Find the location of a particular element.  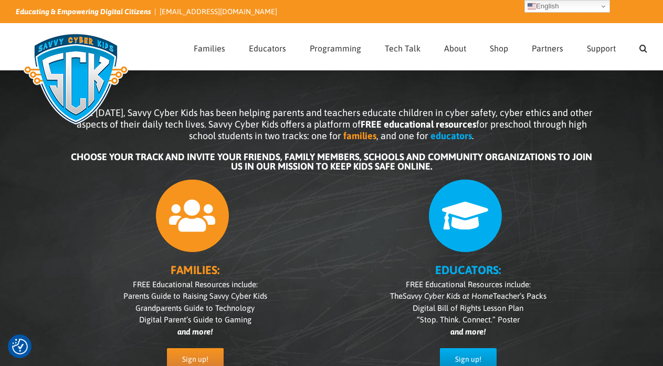

a: About is located at coordinates (455, 47).